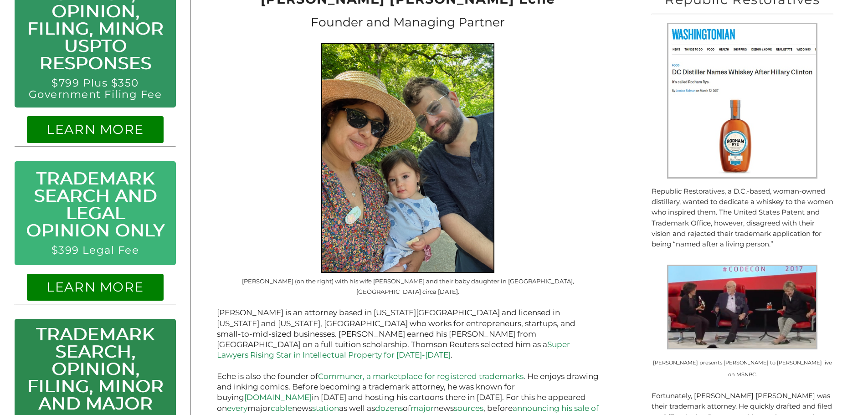 Image resolution: width=868 pixels, height=415 pixels. I want to click on a: $399 Legal Fee, so click(96, 250).